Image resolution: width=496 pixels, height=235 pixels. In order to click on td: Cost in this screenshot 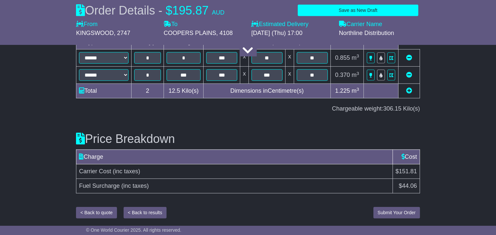, I will do `click(406, 157)`.